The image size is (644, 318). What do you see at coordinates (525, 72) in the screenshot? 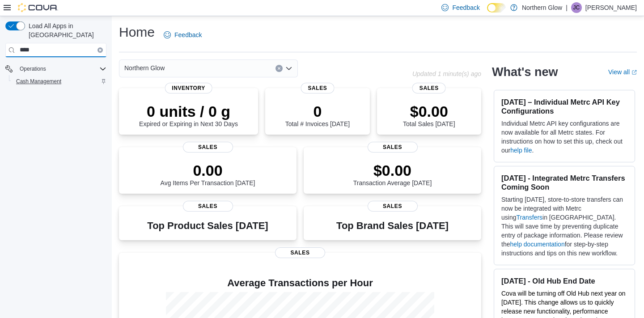
I see `h2: What's new` at bounding box center [525, 72].